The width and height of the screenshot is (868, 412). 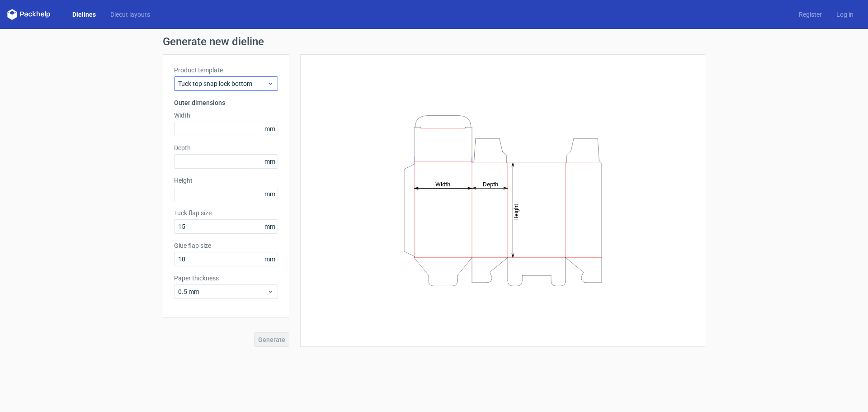 I want to click on tspan: Height, so click(x=516, y=212).